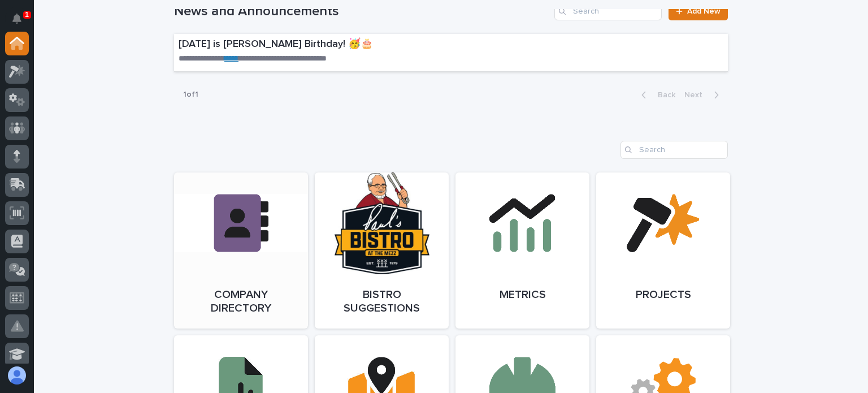 The height and width of the screenshot is (393, 868). Describe the element at coordinates (381, 250) in the screenshot. I see `a: Bistro Suggestions` at that location.